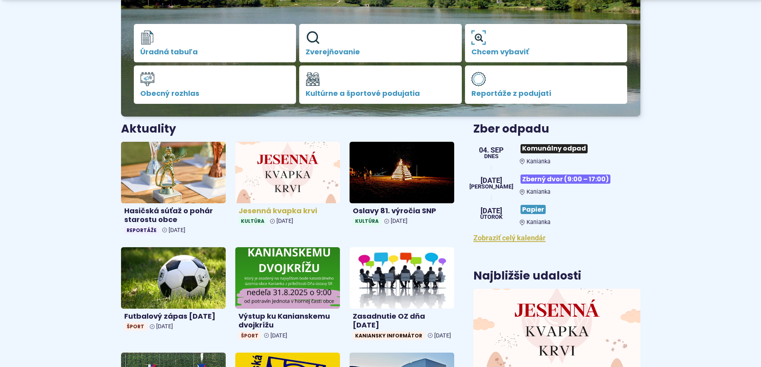  I want to click on h3: Aktuality, so click(149, 129).